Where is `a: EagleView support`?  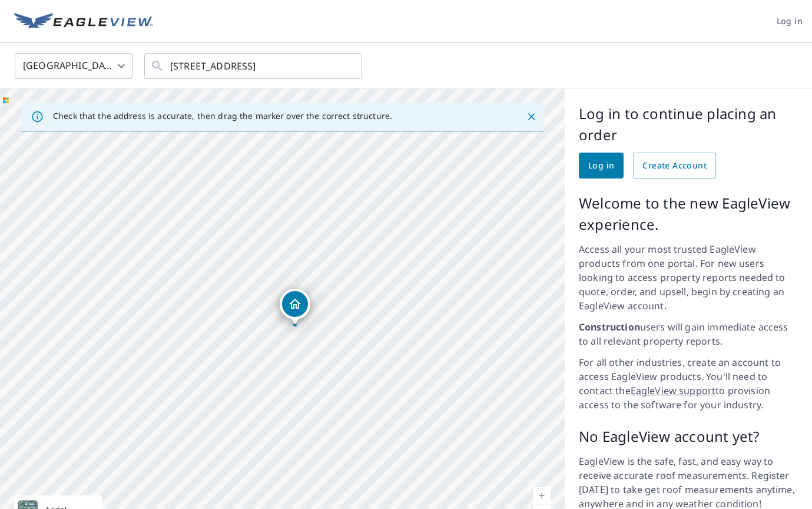 a: EagleView support is located at coordinates (673, 390).